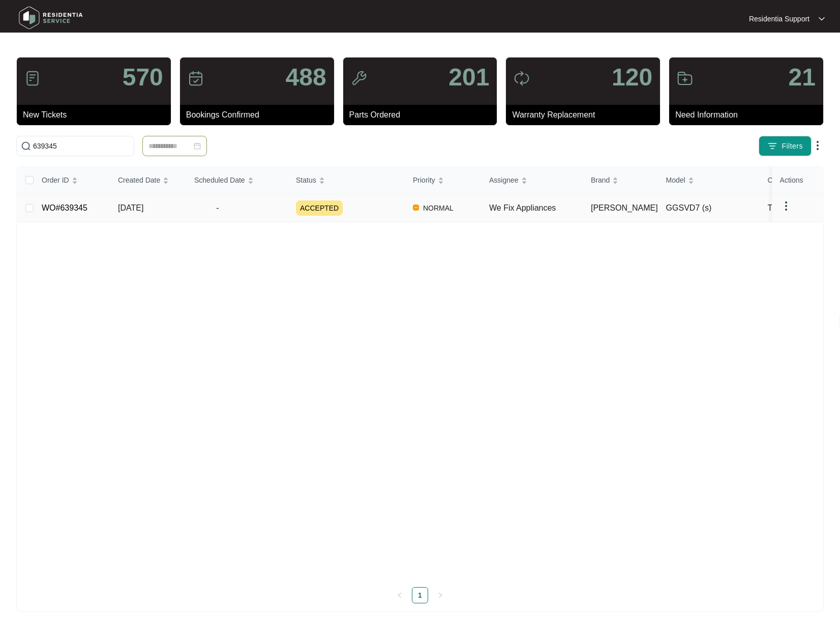 The width and height of the screenshot is (840, 641). Describe the element at coordinates (440, 595) in the screenshot. I see `li: Next Page` at that location.